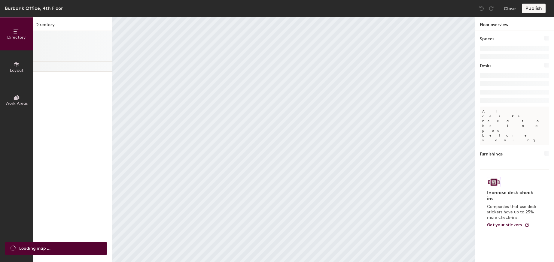 This screenshot has width=554, height=262. I want to click on p: Companies that use desk stickers have up to 25% more check-ins., so click(512, 212).